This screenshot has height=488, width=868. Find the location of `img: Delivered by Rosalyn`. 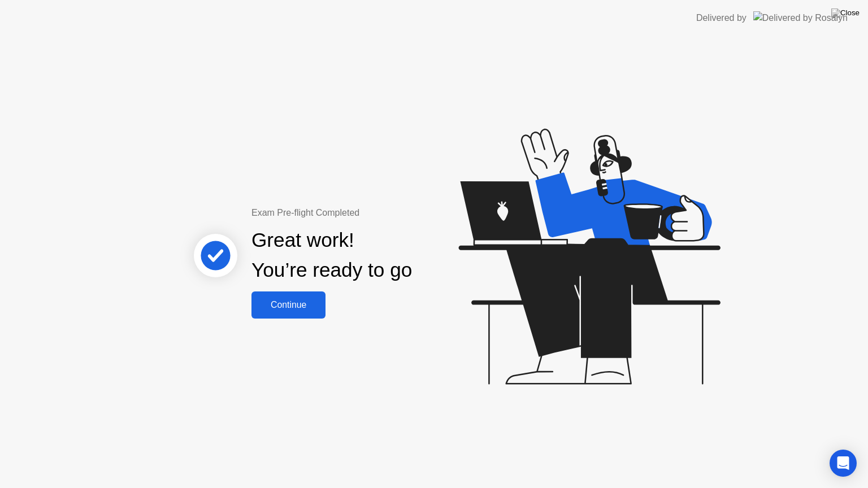

img: Delivered by Rosalyn is located at coordinates (800, 18).